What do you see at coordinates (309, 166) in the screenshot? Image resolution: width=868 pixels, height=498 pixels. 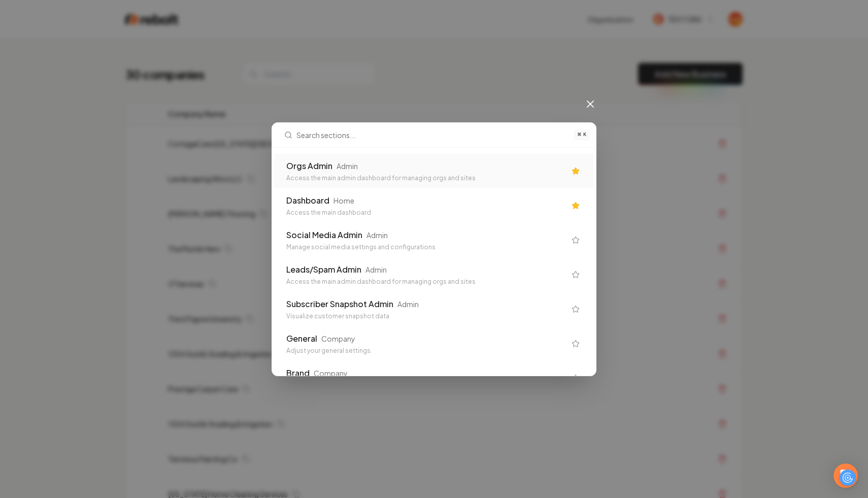 I see `div: Orgs Admin` at bounding box center [309, 166].